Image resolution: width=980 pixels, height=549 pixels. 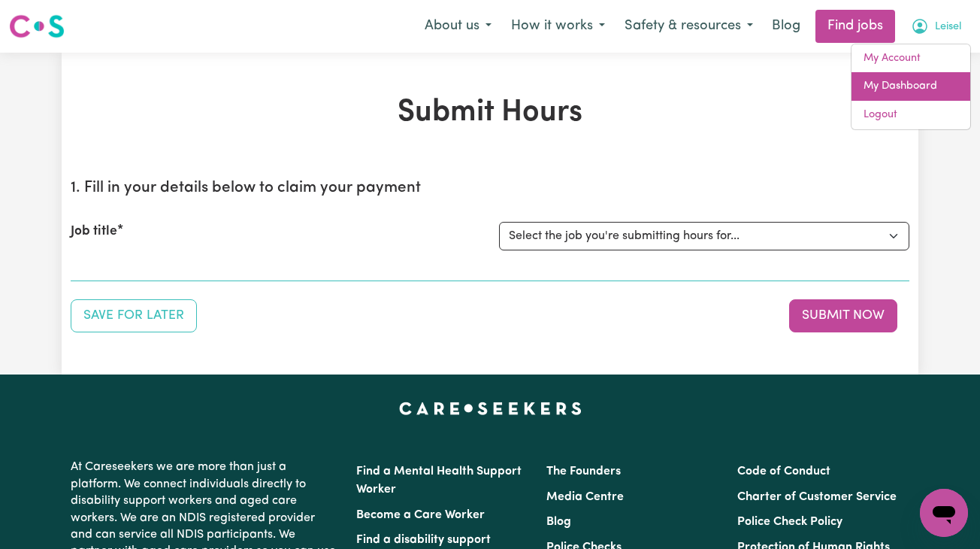 What do you see at coordinates (490, 188) in the screenshot?
I see `h2: 1. Fill in your details below to claim your payment` at bounding box center [490, 188].